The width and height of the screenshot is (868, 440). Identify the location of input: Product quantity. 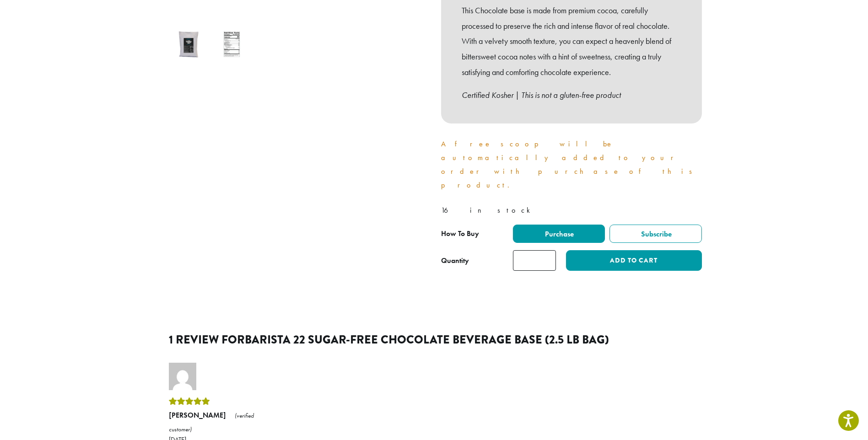
(534, 260).